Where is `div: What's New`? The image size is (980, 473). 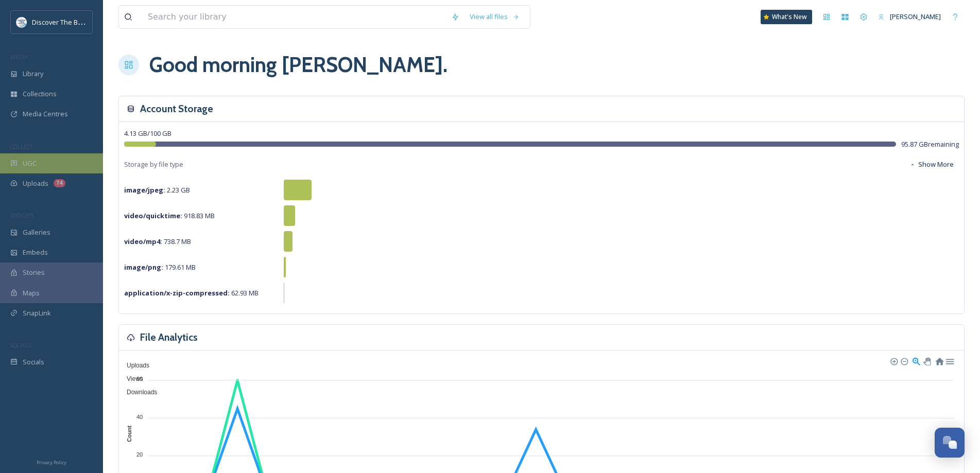
div: What's New is located at coordinates (786, 17).